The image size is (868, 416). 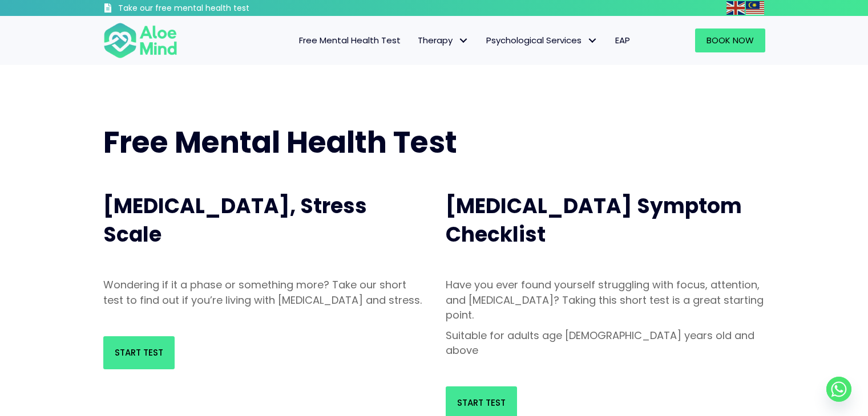 I want to click on nav: Menu, so click(x=416, y=40).